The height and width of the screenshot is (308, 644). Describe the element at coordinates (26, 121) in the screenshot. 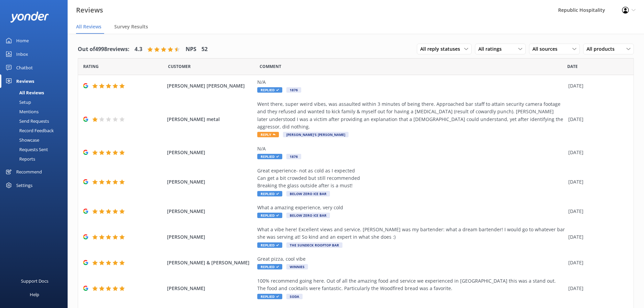

I see `div: Send Requests` at that location.